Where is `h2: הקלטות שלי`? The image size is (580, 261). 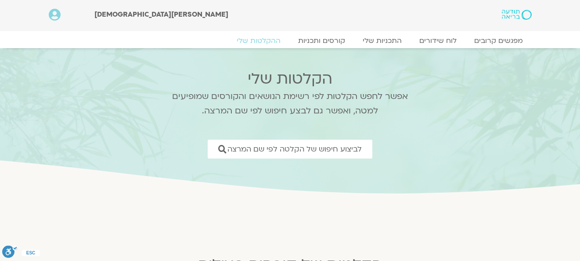
h2: הקלטות שלי is located at coordinates (290, 79).